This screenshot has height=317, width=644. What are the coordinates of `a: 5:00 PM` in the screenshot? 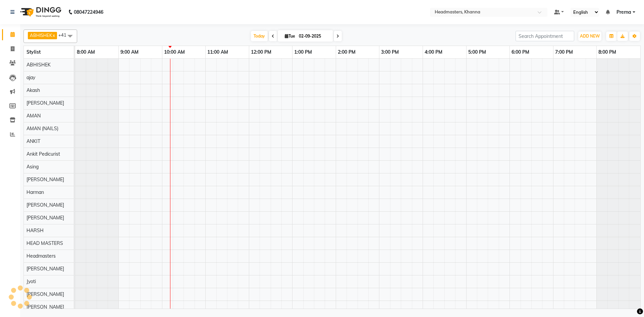 It's located at (477, 52).